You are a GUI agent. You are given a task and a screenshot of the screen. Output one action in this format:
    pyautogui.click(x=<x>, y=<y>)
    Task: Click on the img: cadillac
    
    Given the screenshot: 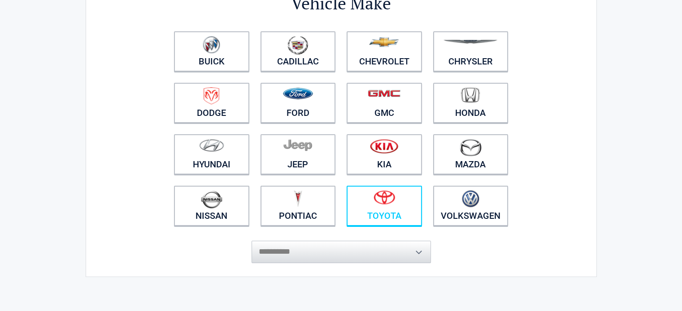 What is the action you would take?
    pyautogui.click(x=298, y=45)
    